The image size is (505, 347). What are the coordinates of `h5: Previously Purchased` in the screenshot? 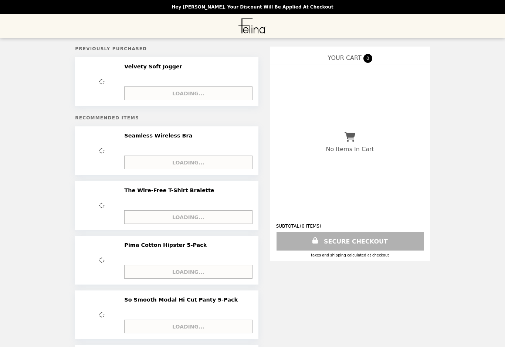 It's located at (166, 49).